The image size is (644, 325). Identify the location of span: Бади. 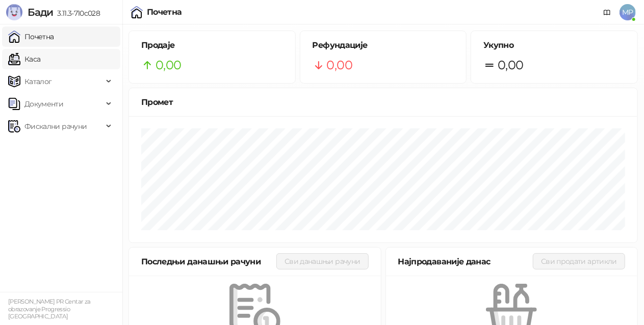
(40, 12).